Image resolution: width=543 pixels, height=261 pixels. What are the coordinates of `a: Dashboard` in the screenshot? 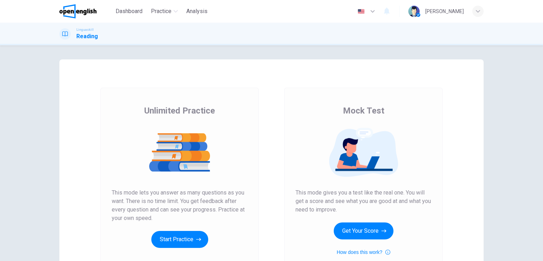 It's located at (129, 11).